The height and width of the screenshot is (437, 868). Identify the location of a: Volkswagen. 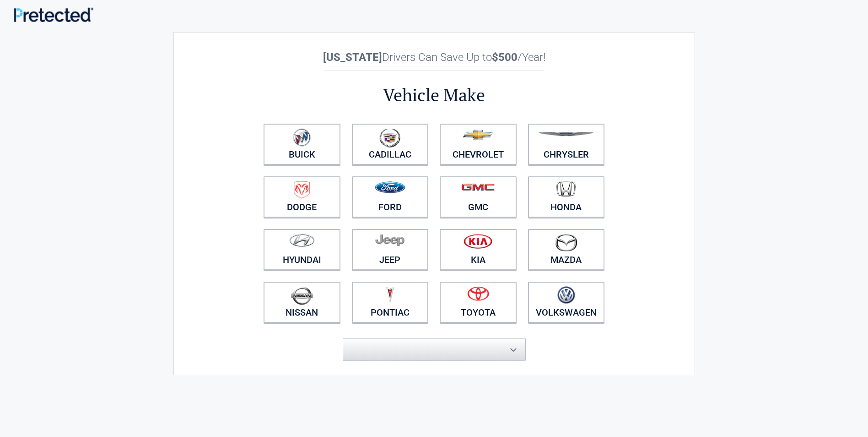
(567, 302).